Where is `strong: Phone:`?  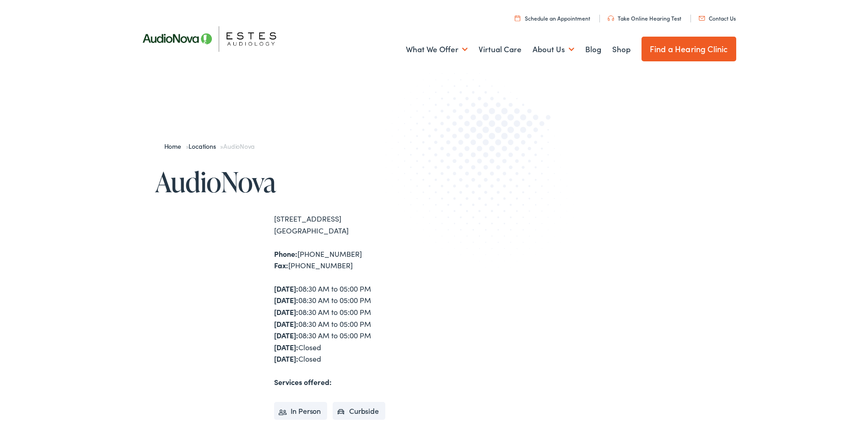
strong: Phone: is located at coordinates (285, 254).